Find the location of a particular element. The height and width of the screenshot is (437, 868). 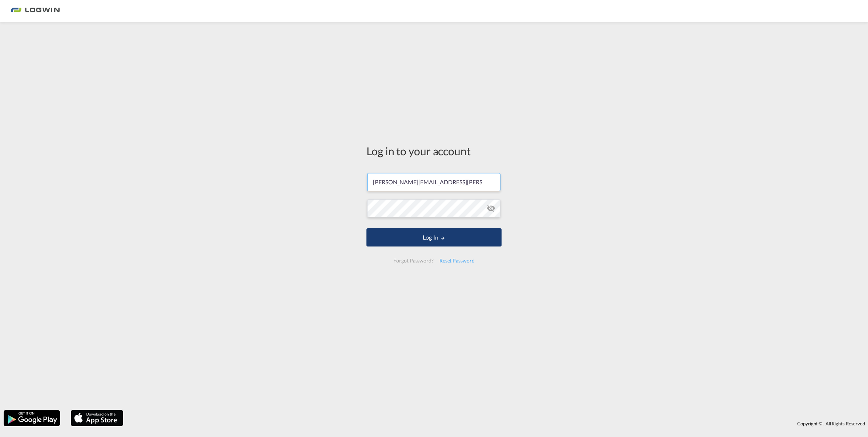

div: Forgot Password? is located at coordinates (414, 261).